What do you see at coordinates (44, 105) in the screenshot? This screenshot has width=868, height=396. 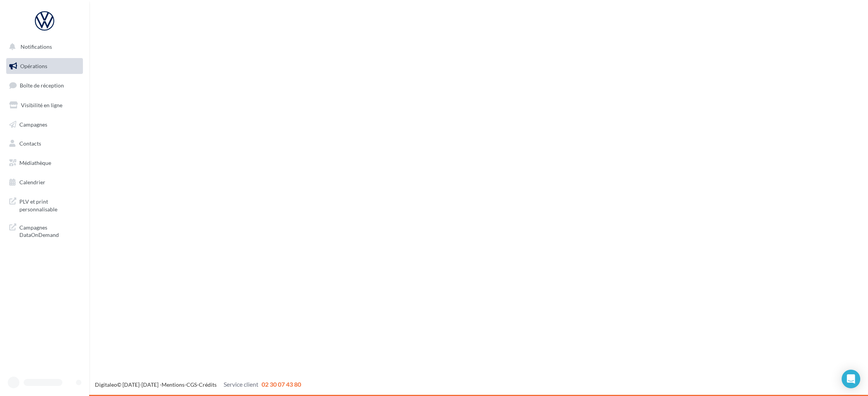 I see `a: Visibilité en ligne` at bounding box center [44, 105].